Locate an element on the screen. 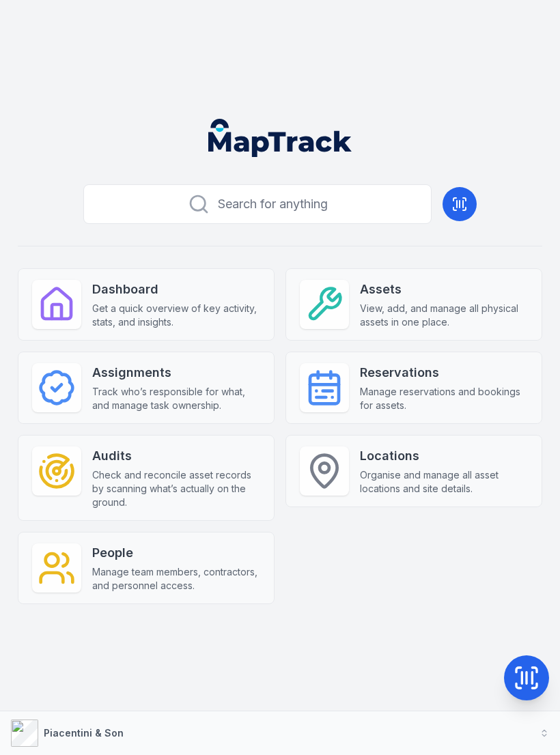 The height and width of the screenshot is (755, 560). a: LocationsOrganise and manage all asset locations and site details. is located at coordinates (414, 471).